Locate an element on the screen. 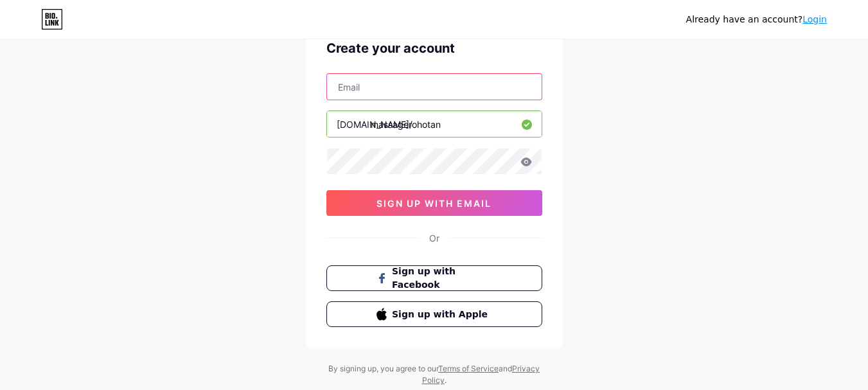 The image size is (868, 390). div: Or is located at coordinates (434, 237).